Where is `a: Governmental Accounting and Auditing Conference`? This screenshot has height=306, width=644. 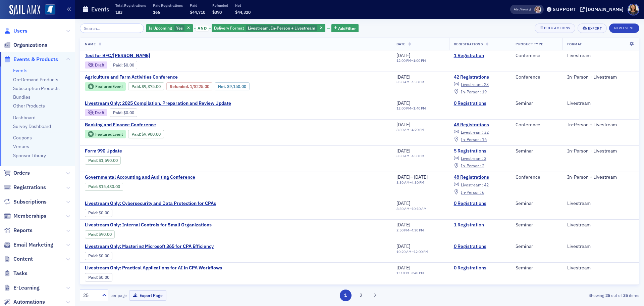 a: Governmental Accounting and Auditing Conference is located at coordinates (142, 178).